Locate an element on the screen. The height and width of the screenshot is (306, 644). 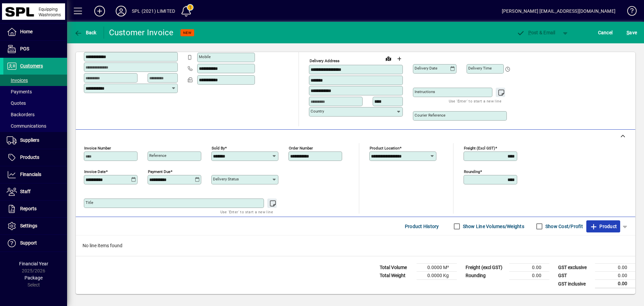
span: Settings is located at coordinates (28, 226).